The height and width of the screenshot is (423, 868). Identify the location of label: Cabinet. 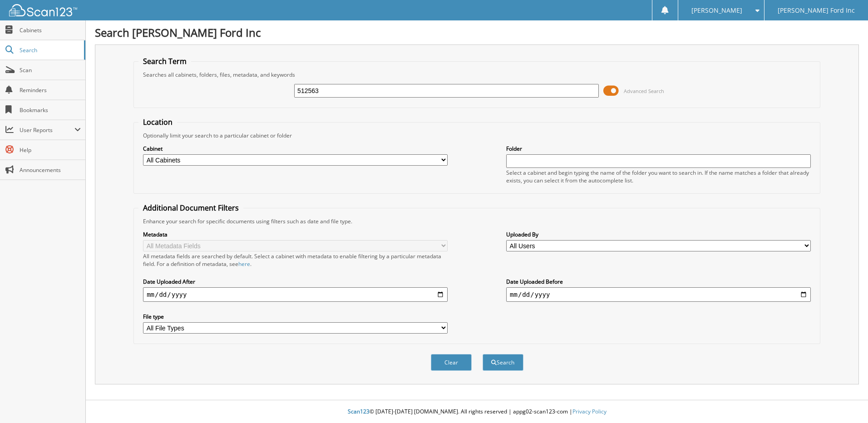
(295, 149).